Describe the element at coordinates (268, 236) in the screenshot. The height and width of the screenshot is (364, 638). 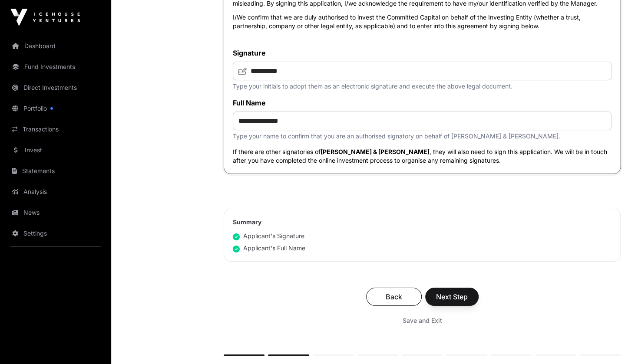
I see `div: Applicant's Signature` at that location.